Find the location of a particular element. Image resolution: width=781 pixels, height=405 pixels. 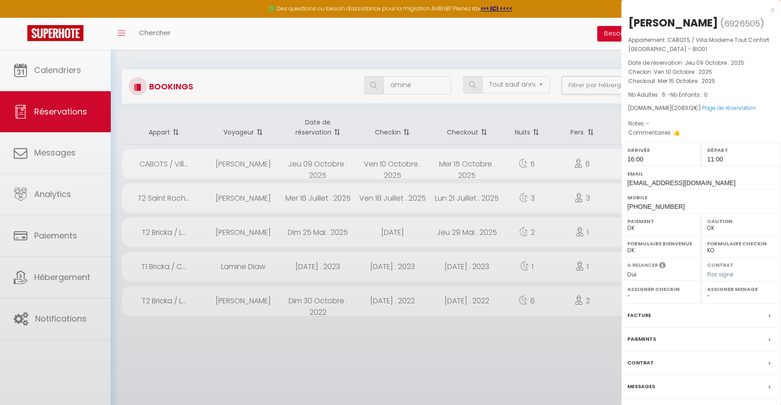

label: Départ is located at coordinates (741, 150).